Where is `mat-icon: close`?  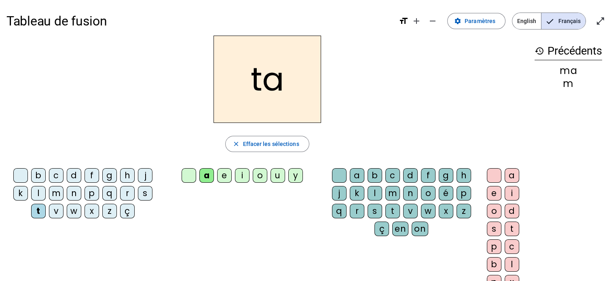 mat-icon: close is located at coordinates (236, 144).